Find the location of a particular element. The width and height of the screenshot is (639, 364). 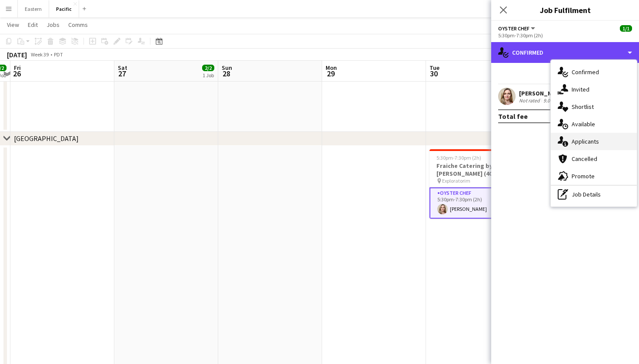

div: Available is located at coordinates (594, 124).